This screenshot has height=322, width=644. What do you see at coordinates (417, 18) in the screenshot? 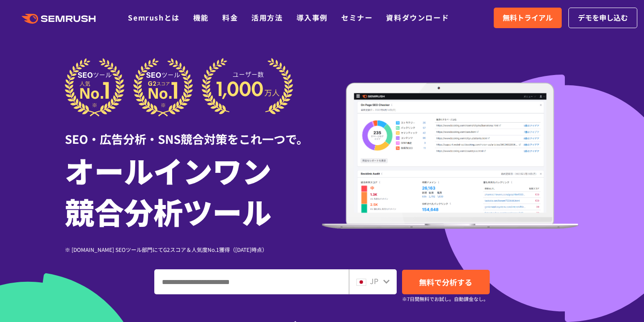
I see `a: 資料ダウンロード` at bounding box center [417, 18].